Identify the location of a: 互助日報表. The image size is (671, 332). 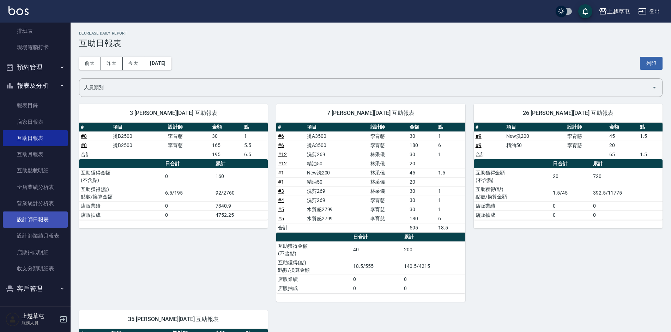
(35, 138).